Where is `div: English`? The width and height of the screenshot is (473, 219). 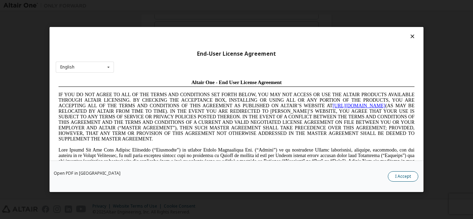 div: English is located at coordinates (67, 67).